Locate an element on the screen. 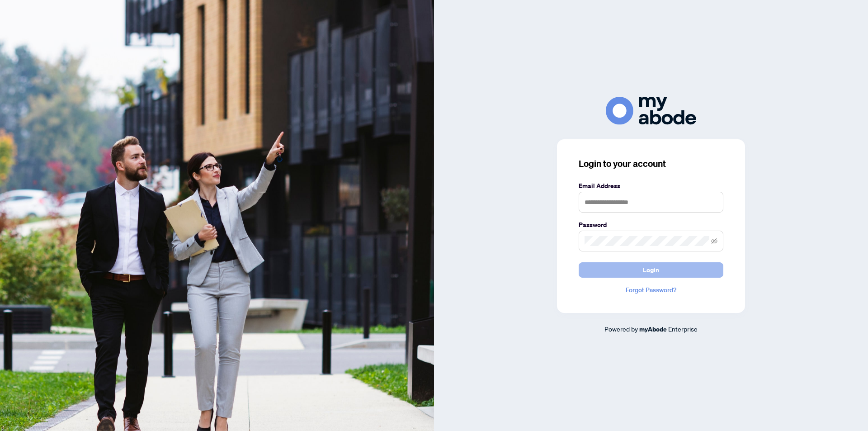 Image resolution: width=868 pixels, height=431 pixels. label: Password is located at coordinates (651, 225).